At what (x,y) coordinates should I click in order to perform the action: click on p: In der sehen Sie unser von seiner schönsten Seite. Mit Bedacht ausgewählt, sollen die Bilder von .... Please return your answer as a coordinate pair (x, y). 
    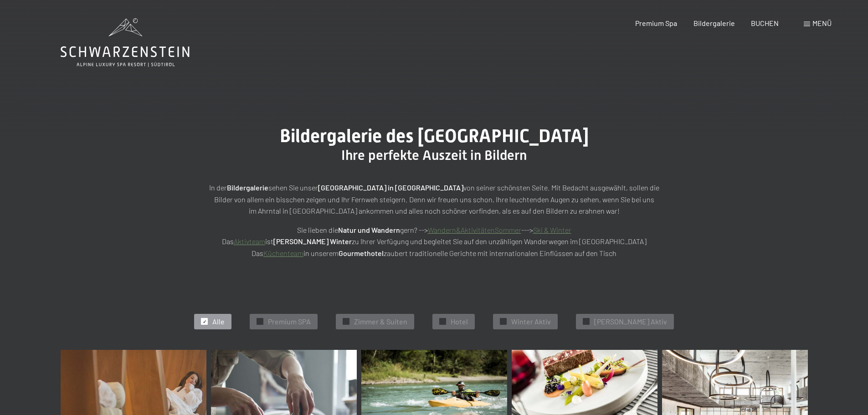
    Looking at the image, I should click on (434, 199).